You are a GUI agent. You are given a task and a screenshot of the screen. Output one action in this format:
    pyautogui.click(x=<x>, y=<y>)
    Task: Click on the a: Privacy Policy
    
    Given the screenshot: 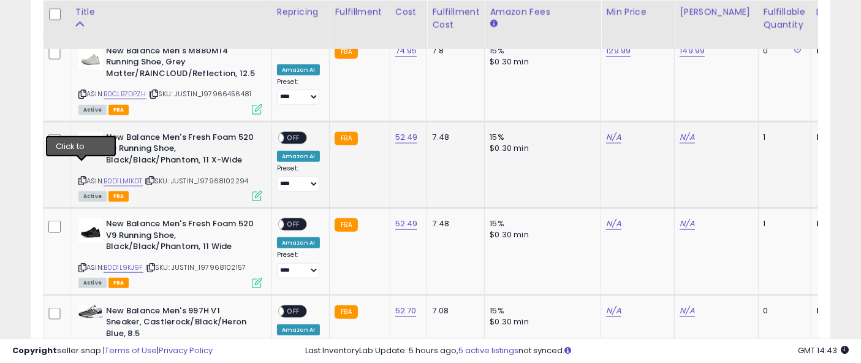 What is the action you would take?
    pyautogui.click(x=186, y=350)
    